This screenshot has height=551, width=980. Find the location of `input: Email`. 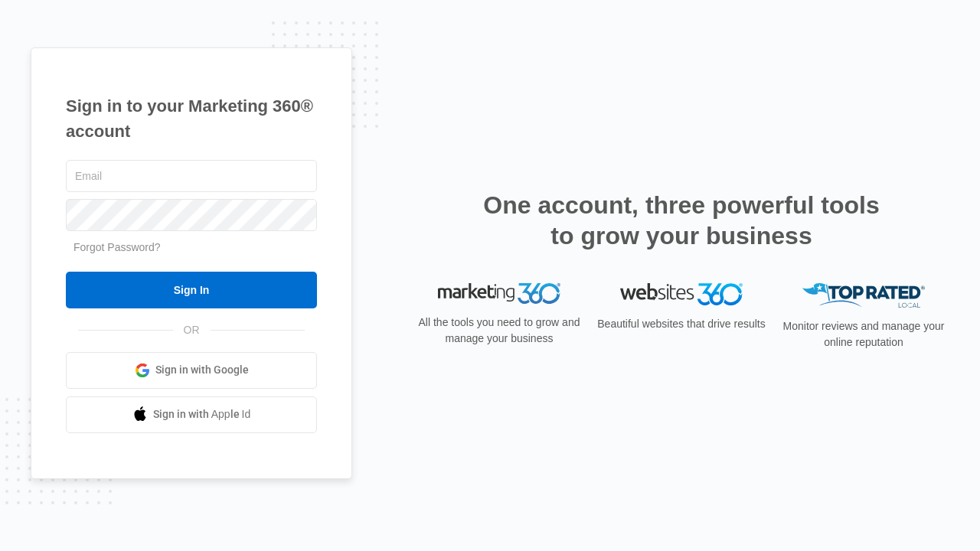

input: Email is located at coordinates (192, 176).